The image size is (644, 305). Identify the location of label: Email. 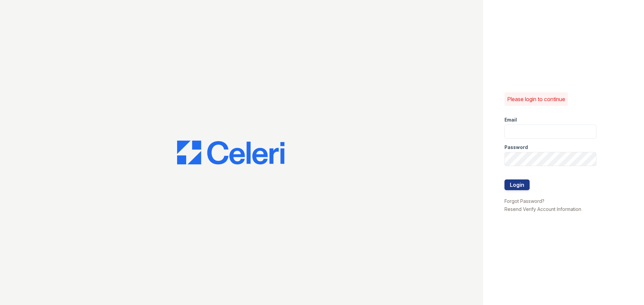
(510, 120).